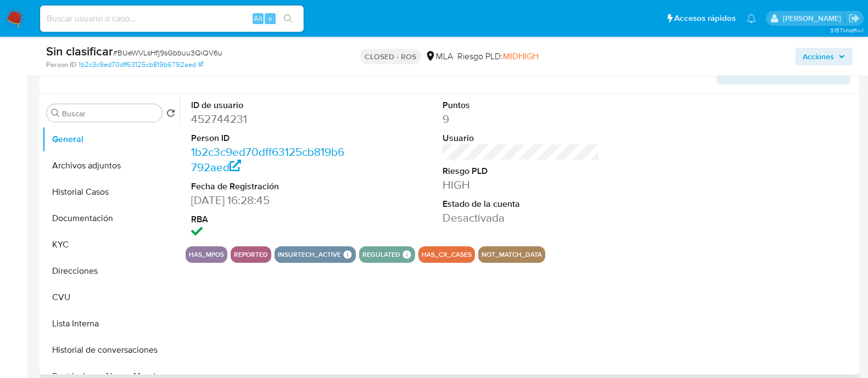 Image resolution: width=868 pixels, height=378 pixels. Describe the element at coordinates (269, 187) in the screenshot. I see `dt: Fecha de Registración` at that location.